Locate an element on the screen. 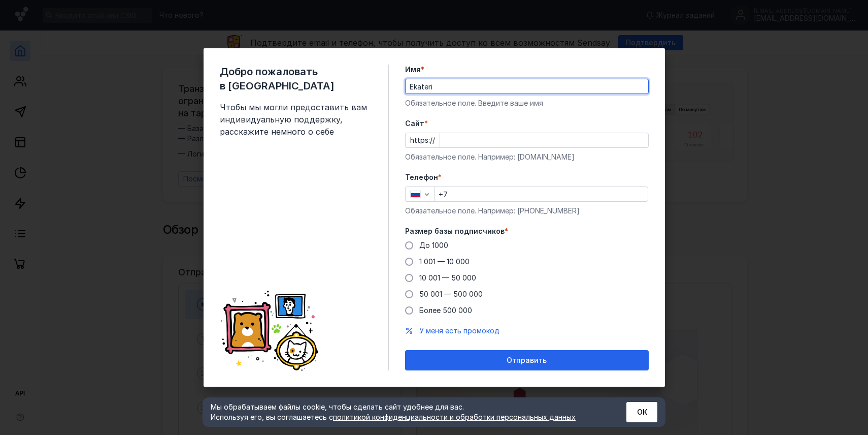 This screenshot has width=868, height=435. div: Мы обрабатываем файлы cookie, чтобы сделать сайт удобнее для вас. Используя его, вы соглашаетесь c is located at coordinates (406, 412).